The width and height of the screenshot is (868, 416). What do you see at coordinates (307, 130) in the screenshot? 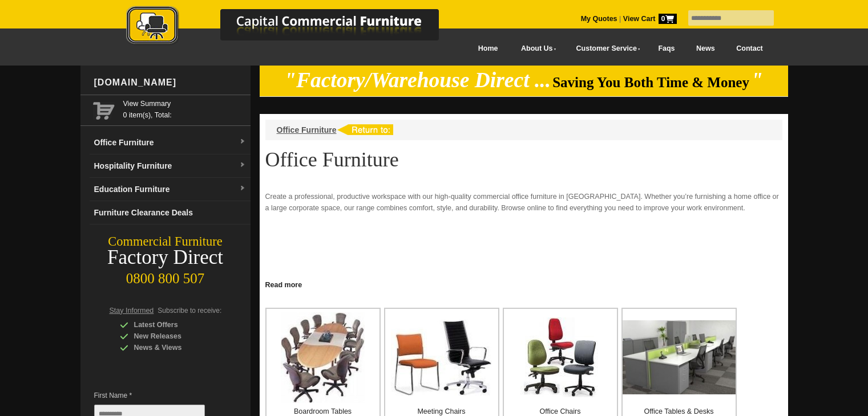
I see `a: Office Furniture` at bounding box center [307, 130].